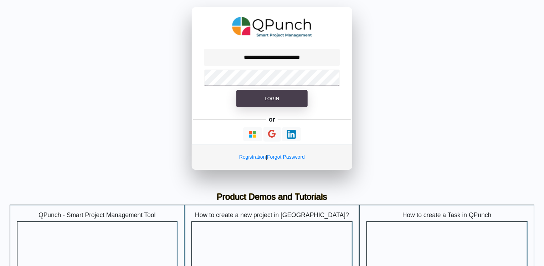  I want to click on a: Forgot Password, so click(286, 157).